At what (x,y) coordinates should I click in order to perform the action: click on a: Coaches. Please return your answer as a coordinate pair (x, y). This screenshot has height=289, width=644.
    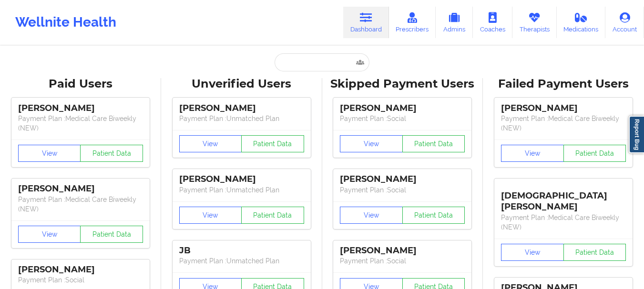
    Looking at the image, I should click on (492, 22).